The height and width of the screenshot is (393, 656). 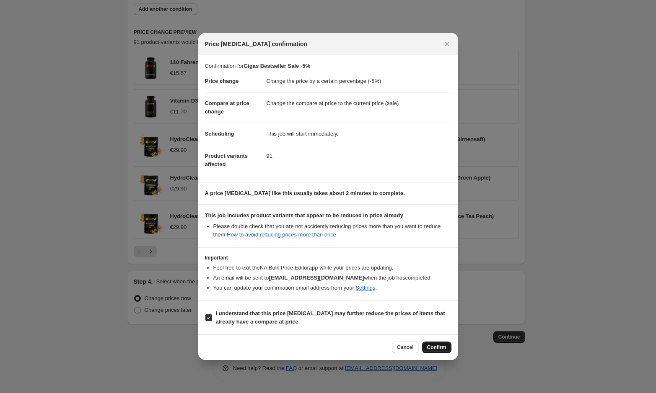 What do you see at coordinates (332, 231) in the screenshot?
I see `li: Please double check that you are not accidently reducing prices more than you want to reduce them` at bounding box center [332, 231].